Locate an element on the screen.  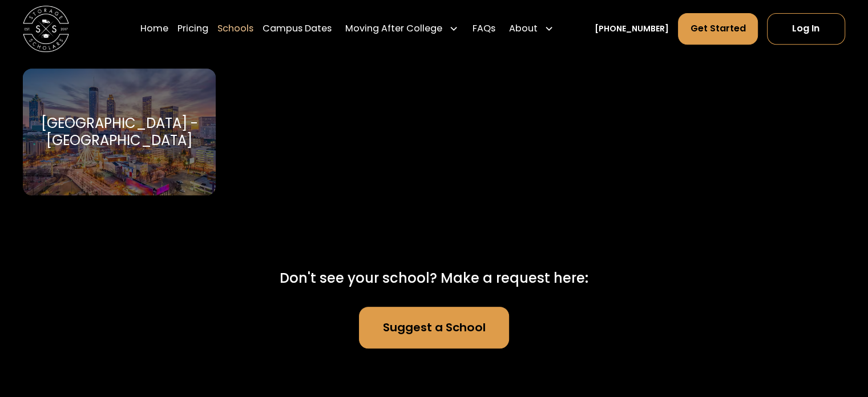
a: Log In is located at coordinates (806, 29).